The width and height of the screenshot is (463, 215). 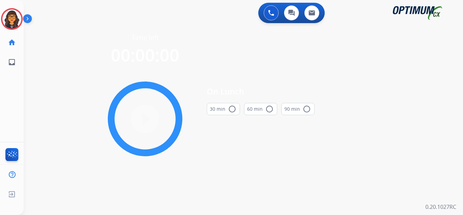 What do you see at coordinates (261, 91) in the screenshot?
I see `span: On Lunch` at bounding box center [261, 91].